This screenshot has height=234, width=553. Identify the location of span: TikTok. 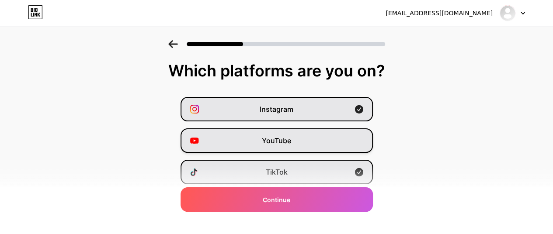
(277, 172).